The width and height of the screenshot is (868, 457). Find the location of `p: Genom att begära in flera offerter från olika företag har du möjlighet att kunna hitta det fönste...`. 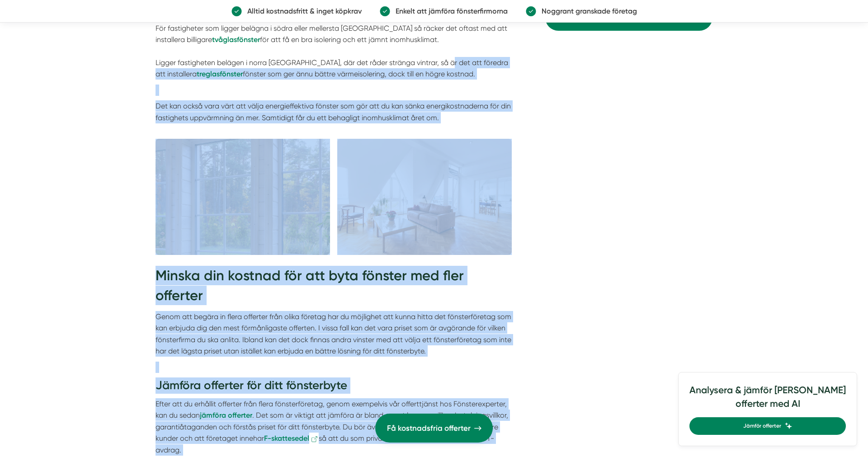

p: Genom att begära in flera offerter från olika företag har du möjlighet att kunna hitta det fönste... is located at coordinates (333, 334).